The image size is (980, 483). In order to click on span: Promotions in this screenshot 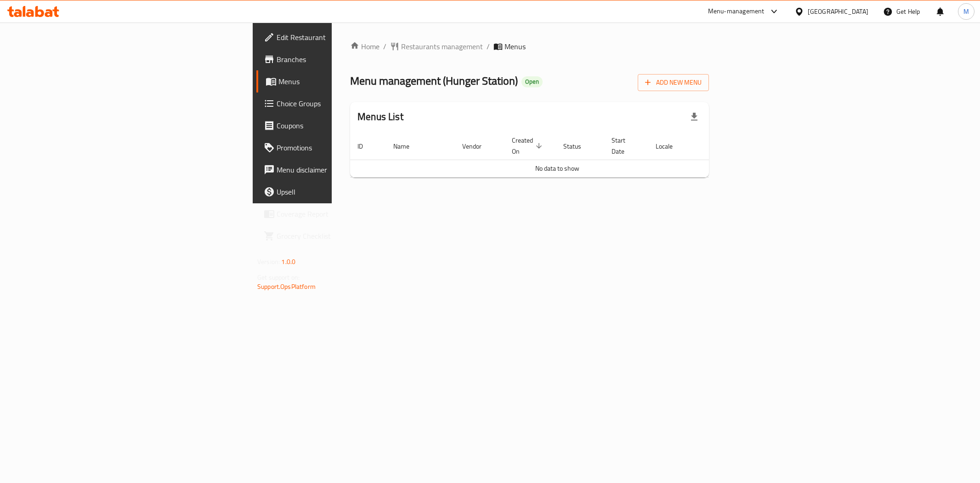, I will do `click(343, 148)`.